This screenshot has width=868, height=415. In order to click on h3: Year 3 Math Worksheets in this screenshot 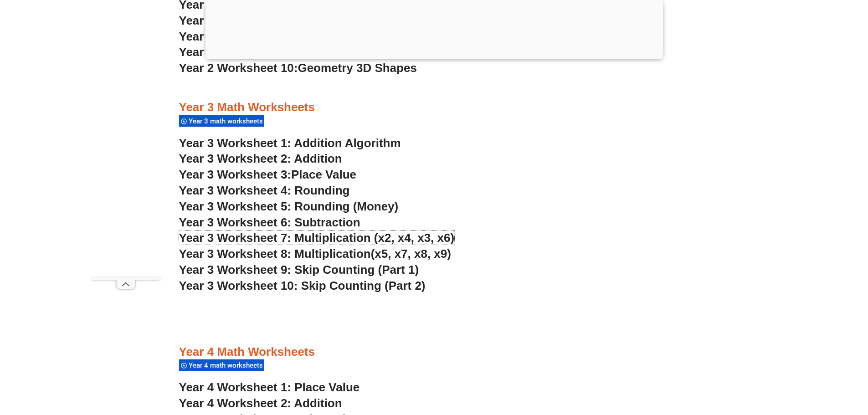, I will do `click(434, 107)`.